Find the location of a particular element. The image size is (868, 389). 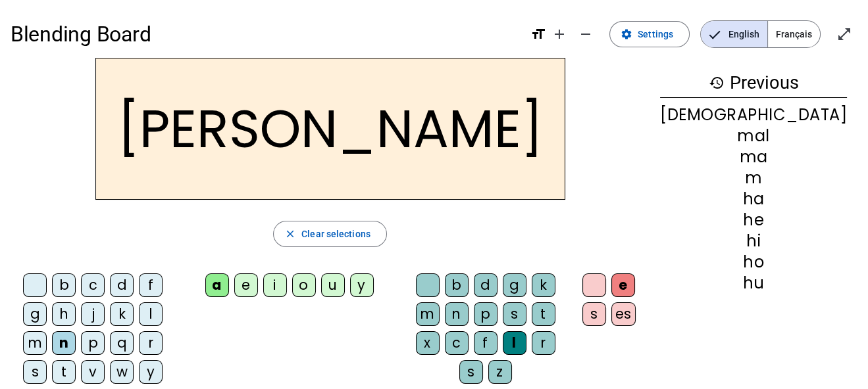

button: Clear selections is located at coordinates (330, 234).